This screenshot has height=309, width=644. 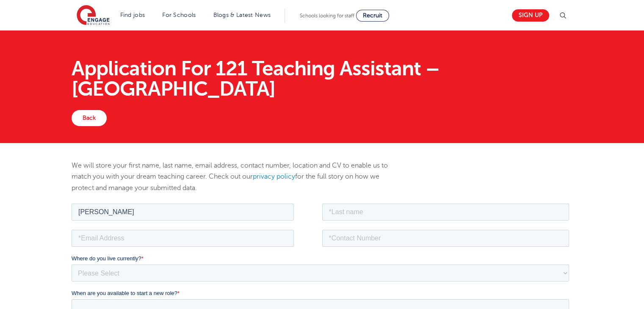 What do you see at coordinates (179, 15) in the screenshot?
I see `a: For Schools` at bounding box center [179, 15].